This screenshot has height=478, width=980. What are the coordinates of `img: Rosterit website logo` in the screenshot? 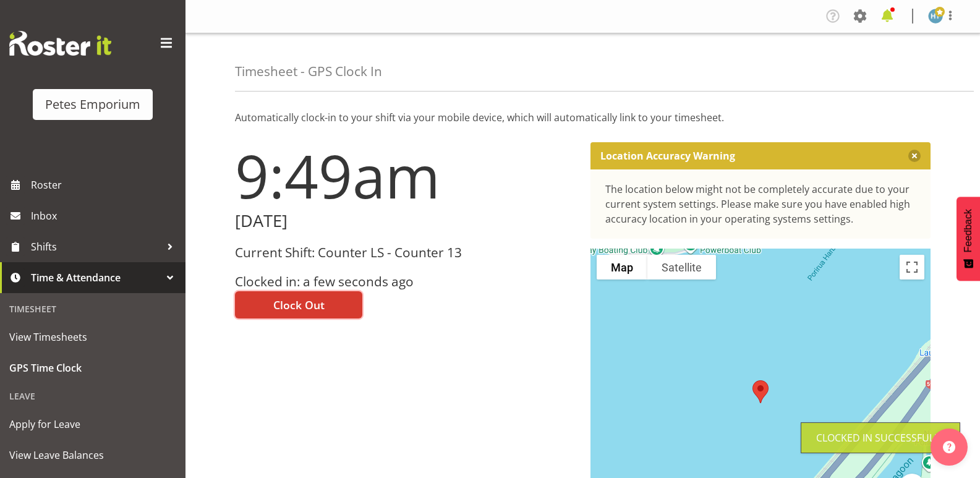 It's located at (60, 43).